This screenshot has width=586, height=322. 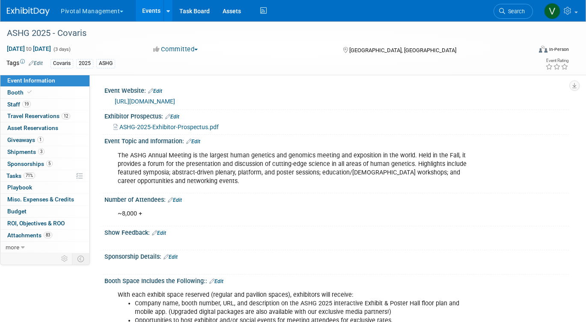 I want to click on div: Event Rating, so click(x=557, y=61).